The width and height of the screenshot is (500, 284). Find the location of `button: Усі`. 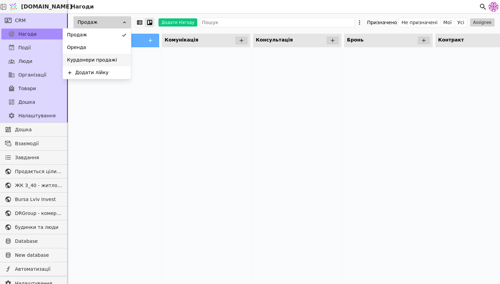

button: Усі is located at coordinates (461, 22).